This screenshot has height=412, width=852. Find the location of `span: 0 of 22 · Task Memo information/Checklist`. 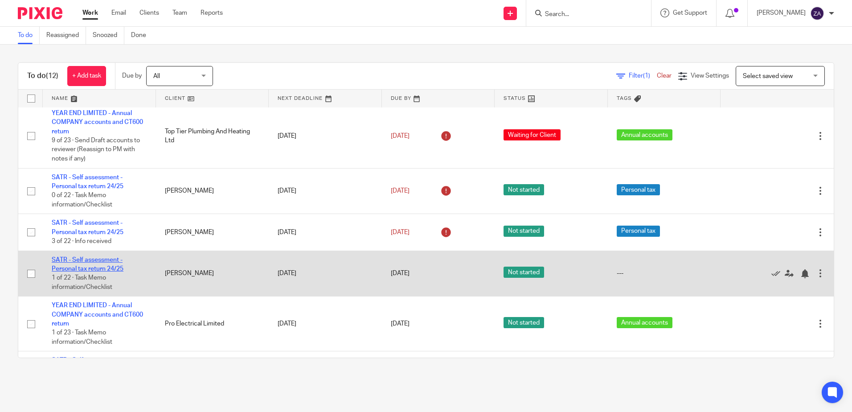

span: 0 of 22 · Task Memo information/Checklist is located at coordinates (82, 200).